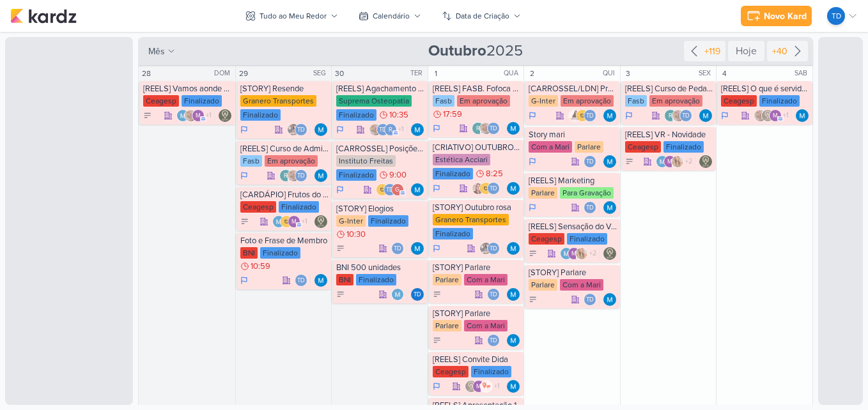  I want to click on div: Colaboradores: roberta.pecora@fasb.com.br, Sarah Violante, Thais de carvalho, so click(487, 129).